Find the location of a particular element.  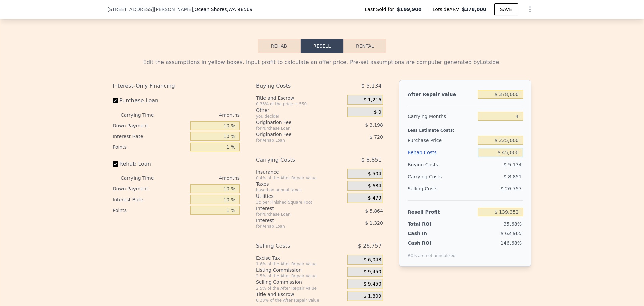

div: 0.33% of the price + 550 is located at coordinates (300, 104).